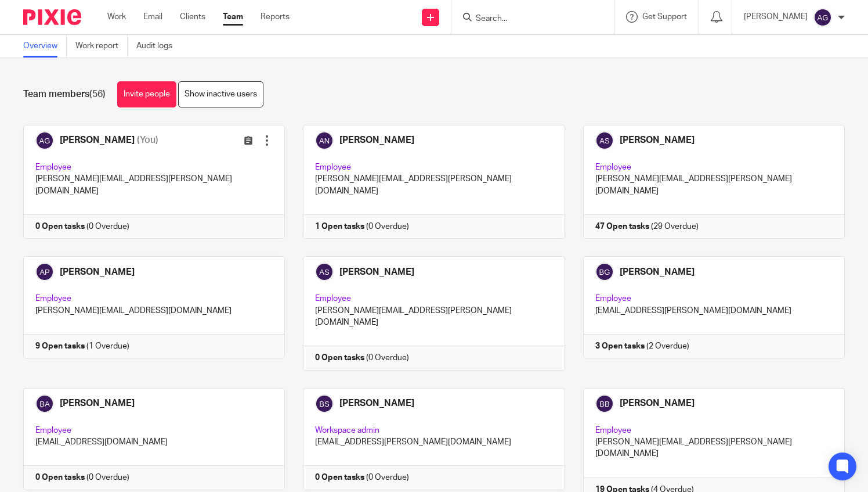 The image size is (868, 492). What do you see at coordinates (117, 17) in the screenshot?
I see `a: Work` at bounding box center [117, 17].